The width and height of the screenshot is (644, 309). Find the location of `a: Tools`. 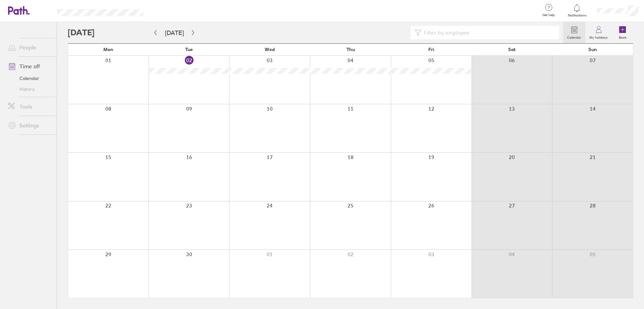

a: Tools is located at coordinates (30, 107).